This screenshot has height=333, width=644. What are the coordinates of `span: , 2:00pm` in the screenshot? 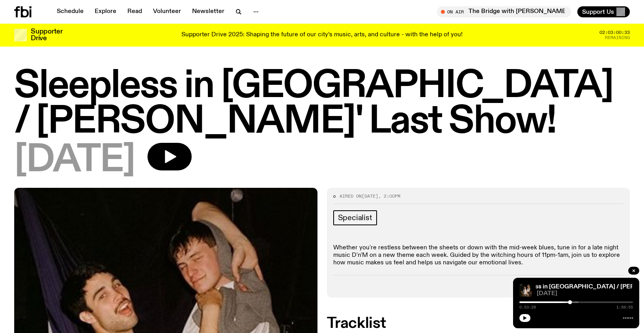 It's located at (389, 196).